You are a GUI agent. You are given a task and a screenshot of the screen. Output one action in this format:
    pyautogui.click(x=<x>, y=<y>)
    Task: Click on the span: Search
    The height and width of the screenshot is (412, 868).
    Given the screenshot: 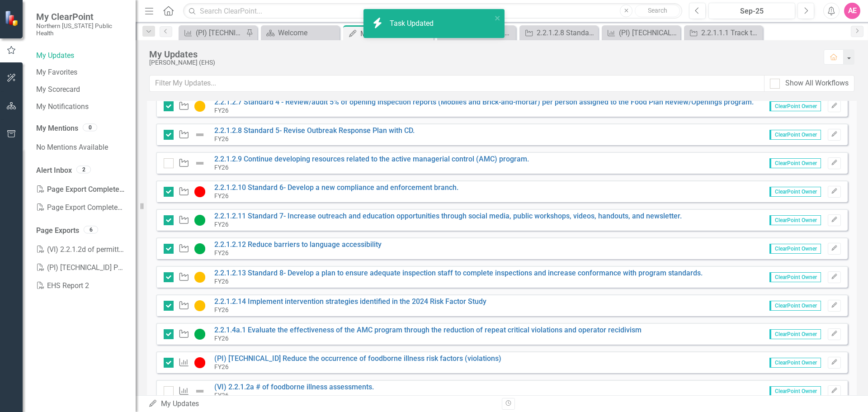 What is the action you would take?
    pyautogui.click(x=657, y=10)
    